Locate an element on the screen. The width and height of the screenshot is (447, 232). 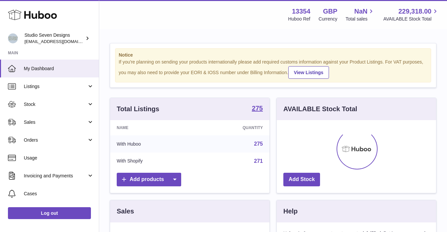
a: Add Stock is located at coordinates (301, 179).